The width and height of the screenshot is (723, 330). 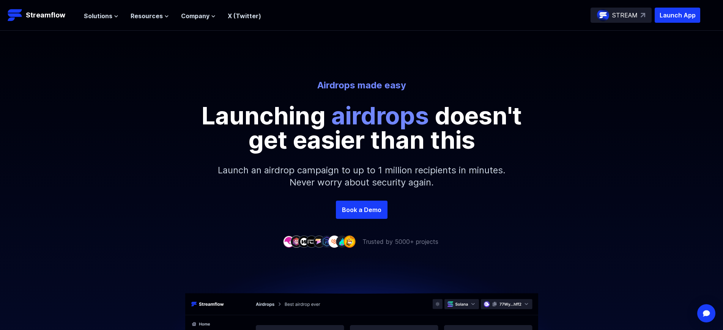 What do you see at coordinates (46, 15) in the screenshot?
I see `p: Streamflow` at bounding box center [46, 15].